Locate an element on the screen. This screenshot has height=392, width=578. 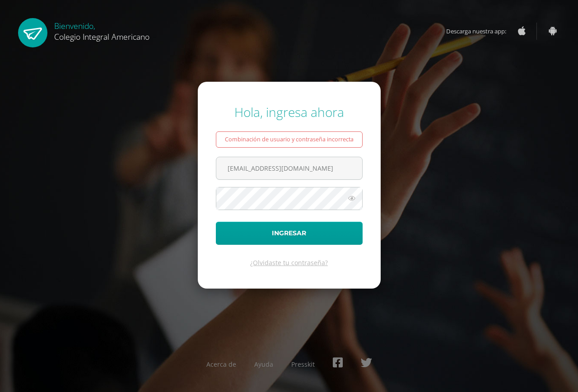
span: Colegio Integral Americano is located at coordinates (102, 36).